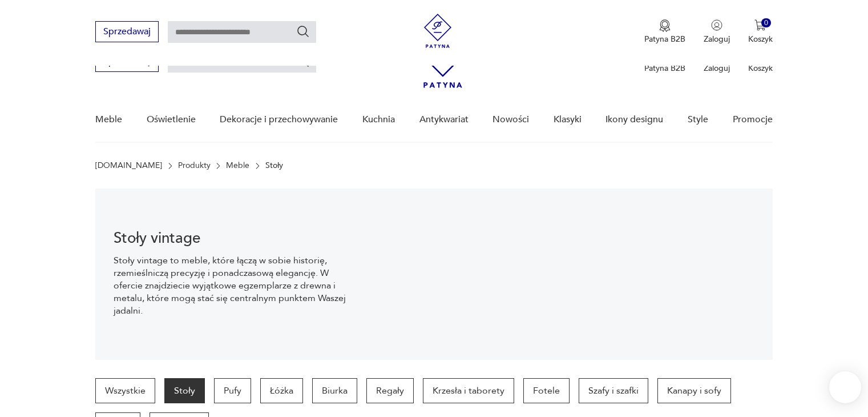  I want to click on a: Dekoracje i przechowywanie, so click(279, 119).